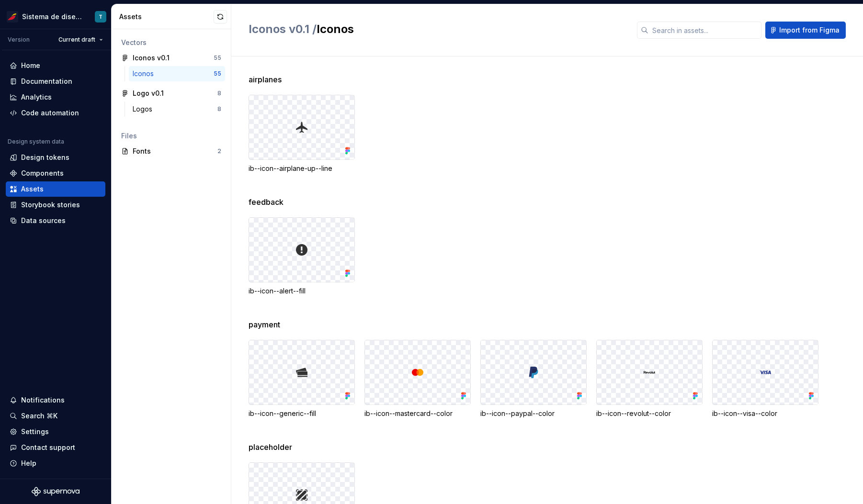  Describe the element at coordinates (55, 205) in the screenshot. I see `a: Storybook stories` at that location.